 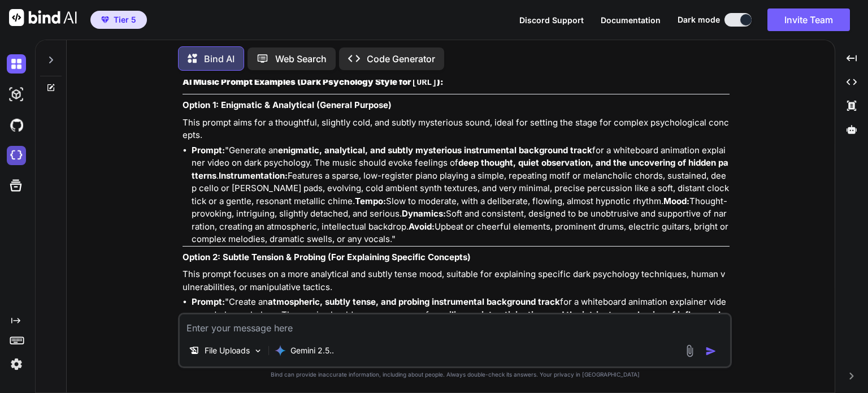 What do you see at coordinates (435, 150) in the screenshot?
I see `strong: enigmatic, analytical, and subtly mysterious instrumental background track` at bounding box center [435, 150].